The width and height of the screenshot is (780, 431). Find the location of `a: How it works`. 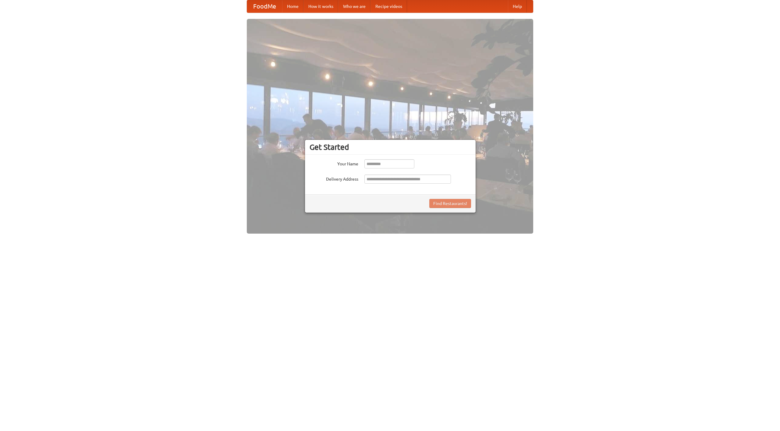

a: How it works is located at coordinates (321, 6).